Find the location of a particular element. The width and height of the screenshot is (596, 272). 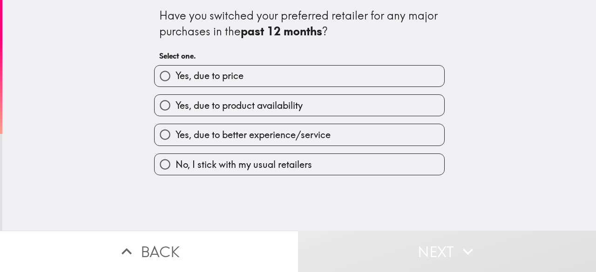

span: Yes, due to price is located at coordinates (209, 76).